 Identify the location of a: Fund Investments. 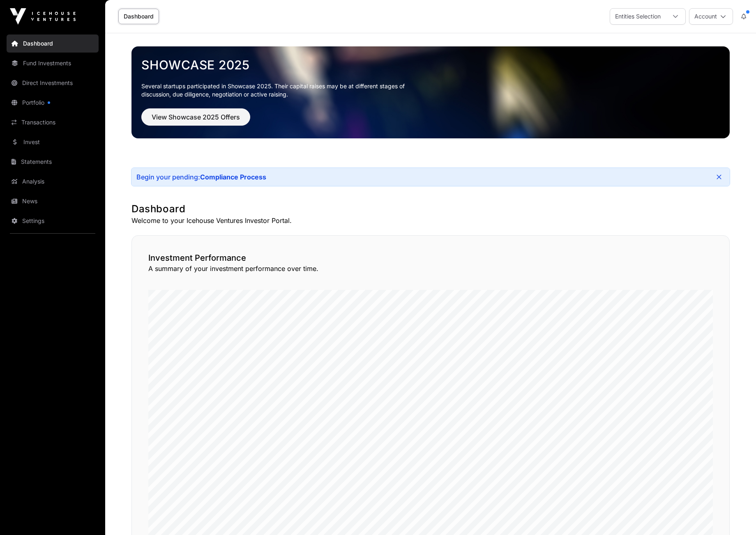
(53, 63).